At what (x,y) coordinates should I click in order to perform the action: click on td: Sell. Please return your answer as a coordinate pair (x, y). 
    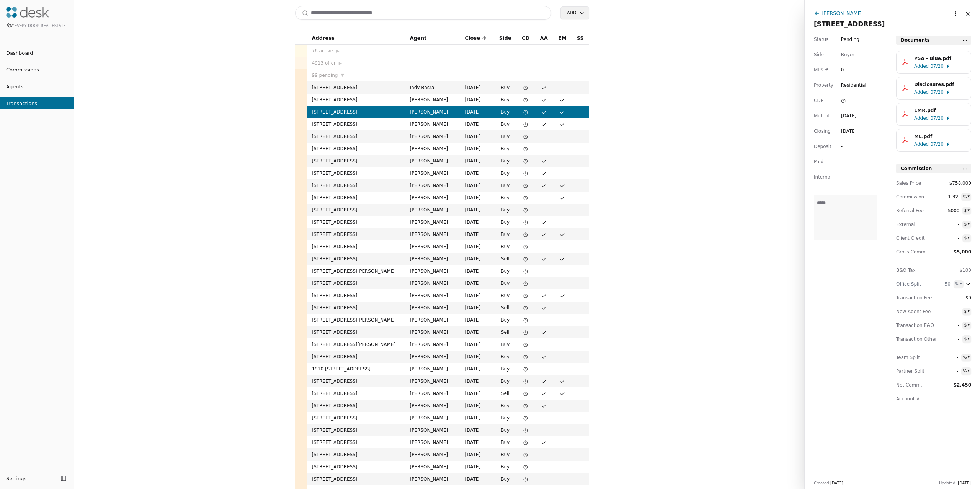
    Looking at the image, I should click on (505, 308).